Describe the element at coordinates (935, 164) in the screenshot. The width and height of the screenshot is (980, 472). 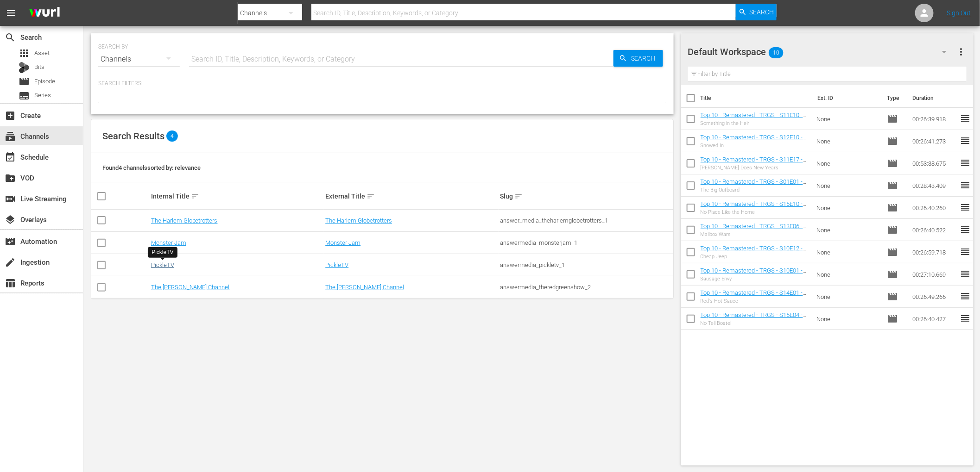
I see `td: 00:53:38.675` at that location.